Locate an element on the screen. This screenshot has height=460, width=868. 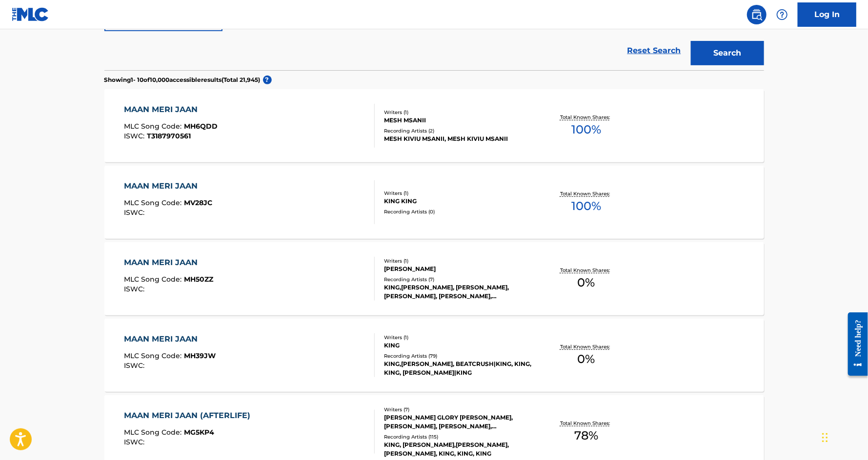
a: MAAN MERI JAANMLC Song Code:MV28JCISWC:Writers (1)KING KINGRecording Artists (0)Total Known Share... is located at coordinates (434, 202).